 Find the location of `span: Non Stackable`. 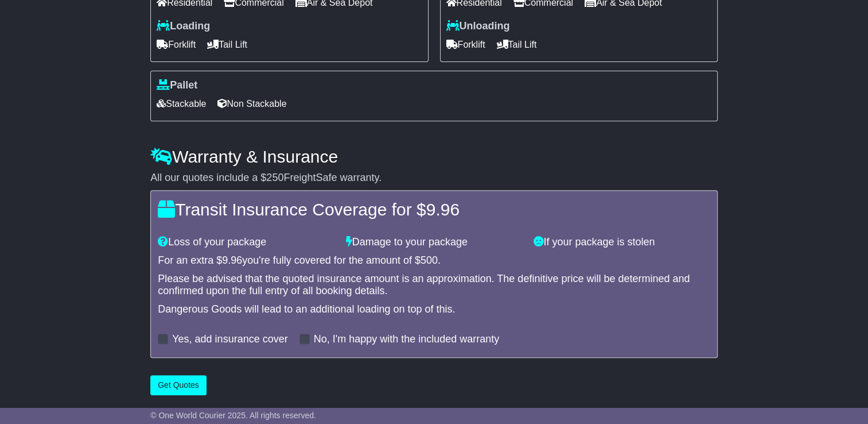

span: Non Stackable is located at coordinates (252, 103).